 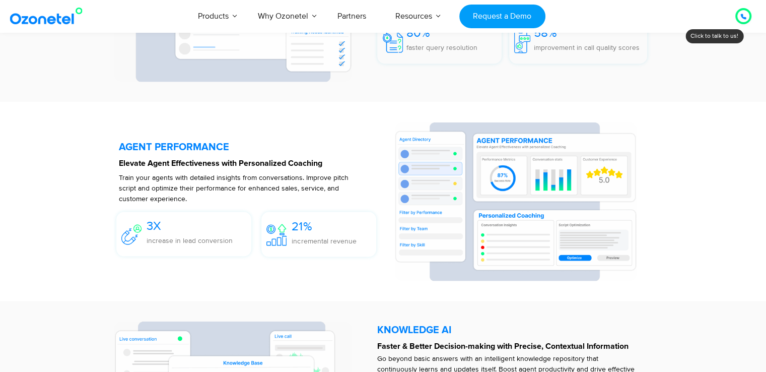 What do you see at coordinates (523, 42) in the screenshot?
I see `img: 58%` at bounding box center [523, 42].